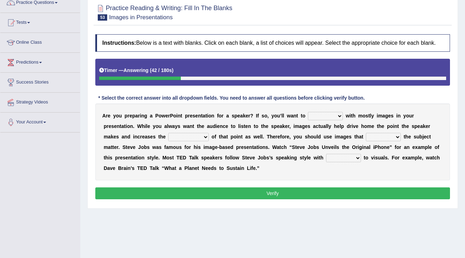 The image size is (465, 258). I want to click on b: d, so click(214, 126).